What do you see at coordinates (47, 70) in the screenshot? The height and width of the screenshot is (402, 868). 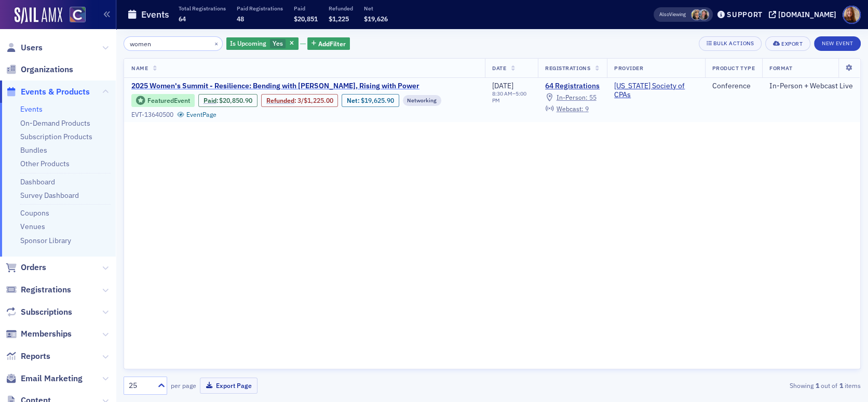 I see `span: Organizations` at bounding box center [47, 70].